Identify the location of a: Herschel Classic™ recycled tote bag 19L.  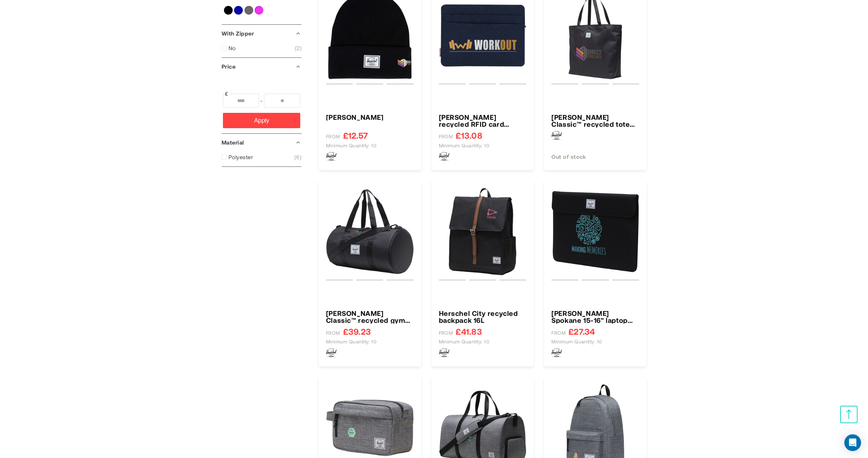
(595, 120).